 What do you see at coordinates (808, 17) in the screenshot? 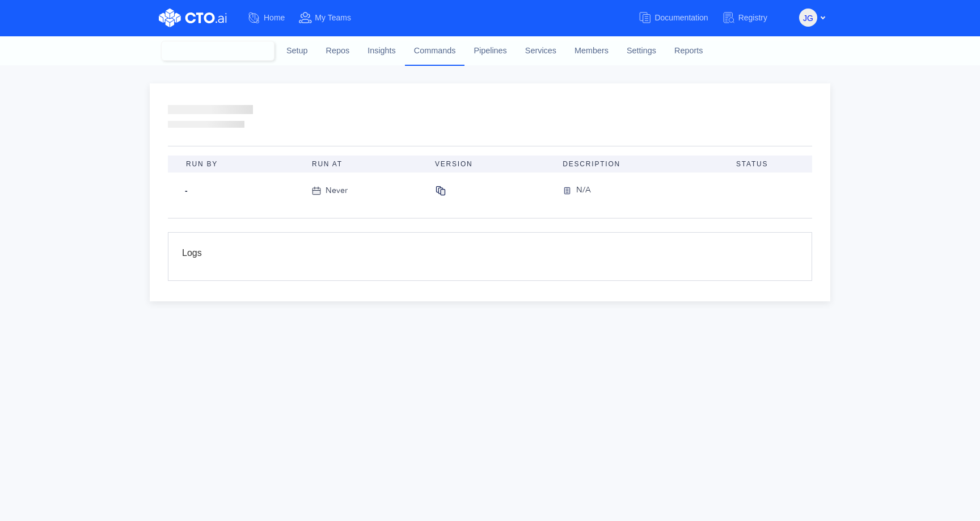
I see `button: JG` at bounding box center [808, 17].